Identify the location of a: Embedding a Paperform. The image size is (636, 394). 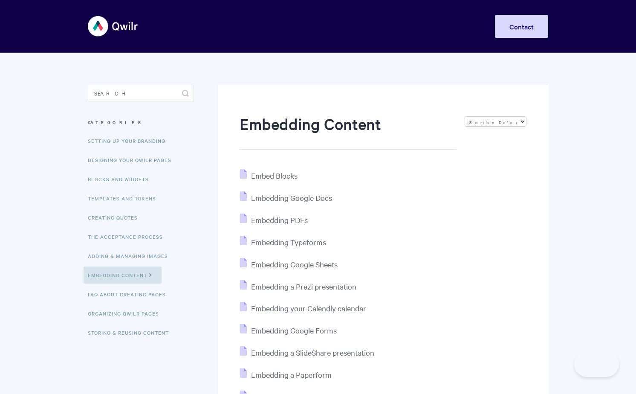
(286, 374).